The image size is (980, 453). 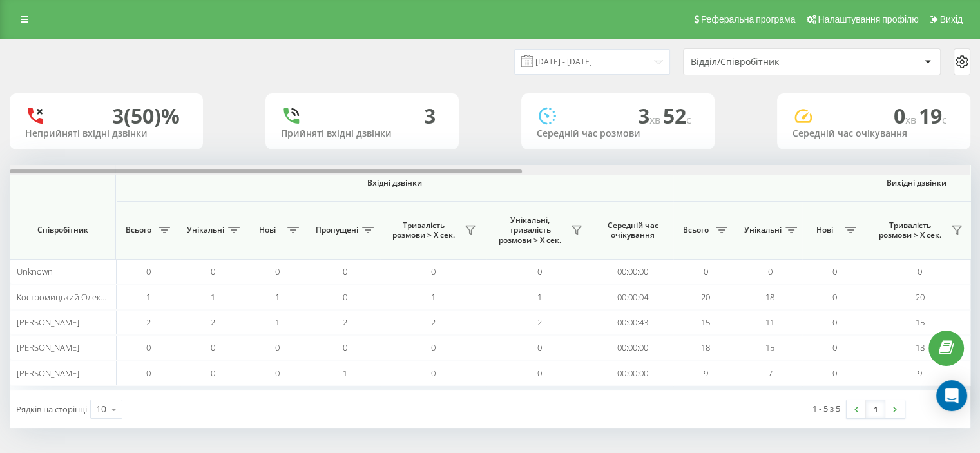 What do you see at coordinates (62, 230) in the screenshot?
I see `span: Співробітник` at bounding box center [62, 230].